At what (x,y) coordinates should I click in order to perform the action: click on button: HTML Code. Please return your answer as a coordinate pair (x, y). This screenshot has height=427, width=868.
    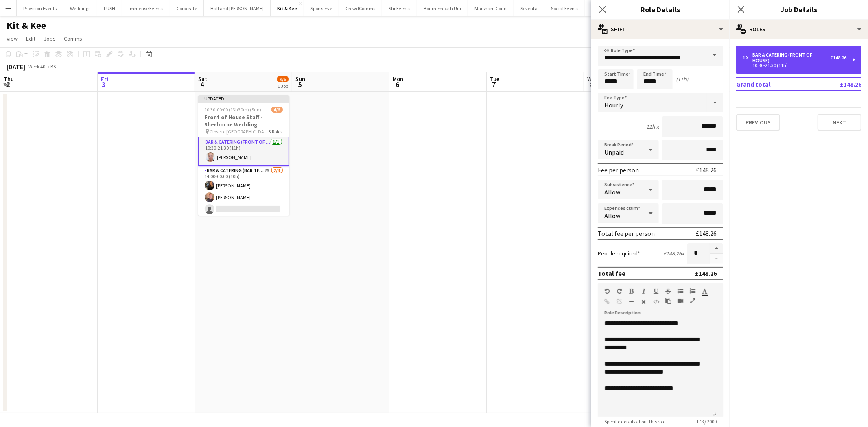
    Looking at the image, I should click on (656, 301).